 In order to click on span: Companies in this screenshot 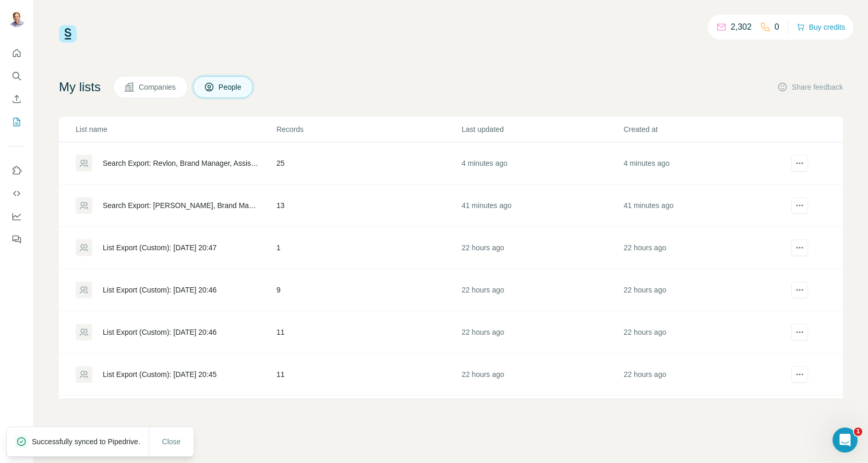, I will do `click(157, 87)`.